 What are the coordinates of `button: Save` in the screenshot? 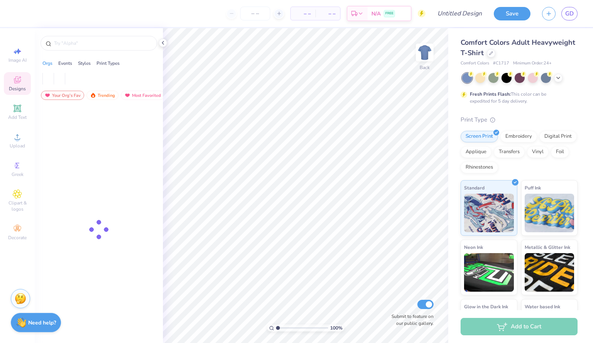 It's located at (512, 14).